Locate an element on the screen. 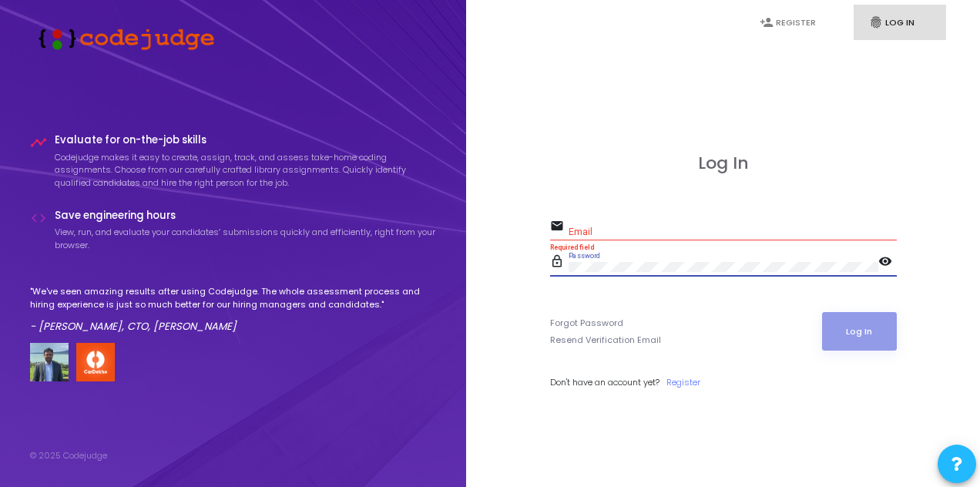 This screenshot has height=487, width=980. a: Resend Verification Email is located at coordinates (606, 340).